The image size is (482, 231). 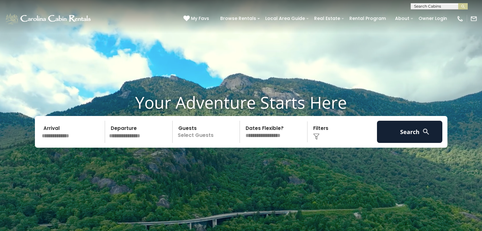 What do you see at coordinates (402, 18) in the screenshot?
I see `a: About` at bounding box center [402, 18].